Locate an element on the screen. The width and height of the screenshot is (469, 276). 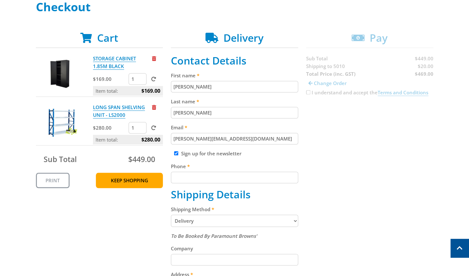
label: Phone is located at coordinates (234, 166).